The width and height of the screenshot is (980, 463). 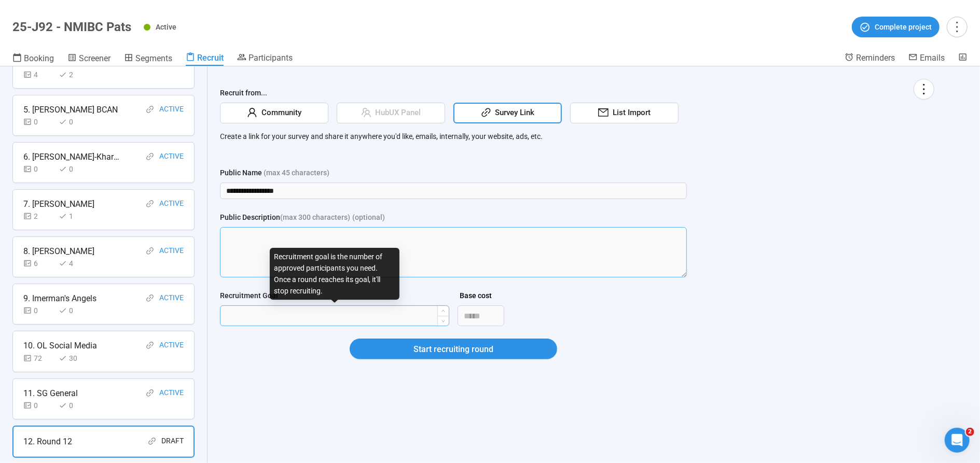 I want to click on span: Recruit, so click(x=210, y=57).